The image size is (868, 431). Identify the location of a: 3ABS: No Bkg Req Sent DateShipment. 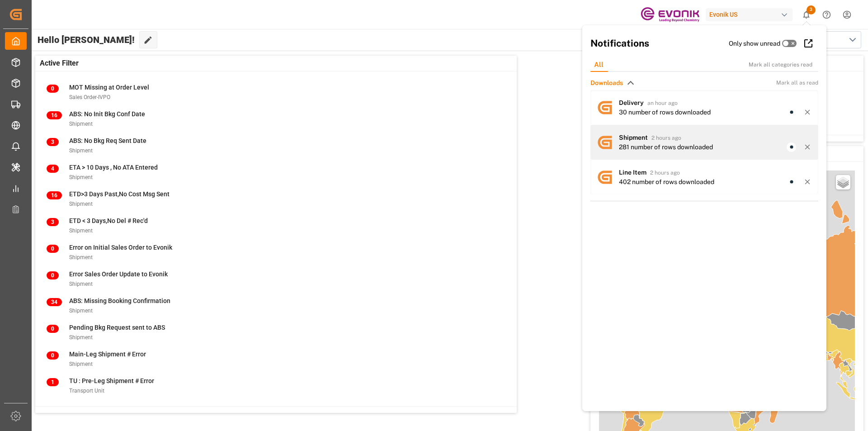
(276, 146).